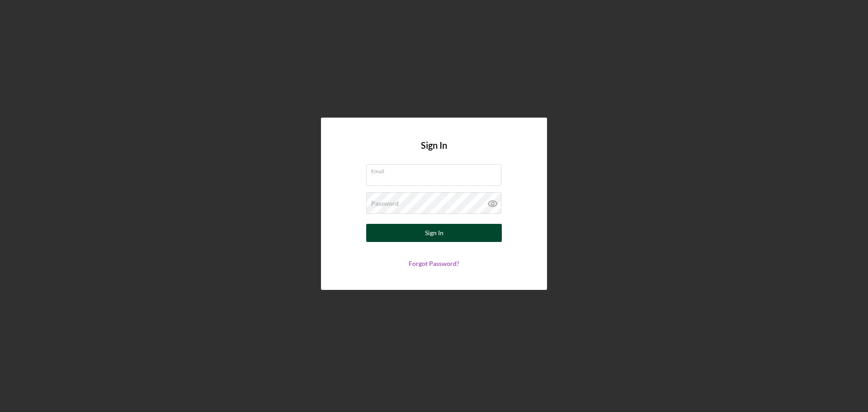 Image resolution: width=868 pixels, height=412 pixels. What do you see at coordinates (434, 263) in the screenshot?
I see `a: Forgot Password?` at bounding box center [434, 263].